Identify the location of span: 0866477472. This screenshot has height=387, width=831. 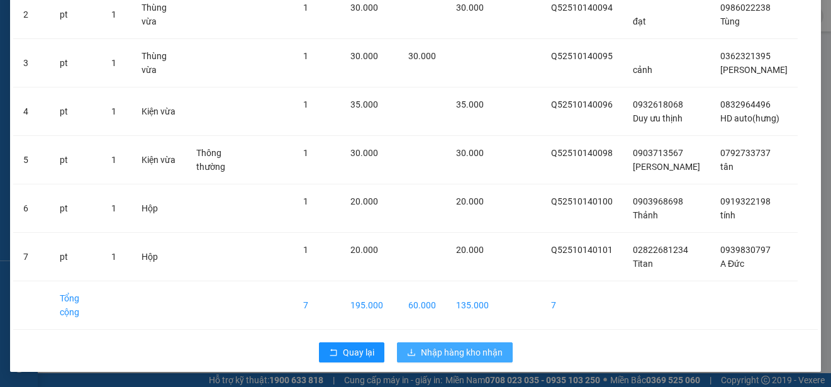
(126, 47).